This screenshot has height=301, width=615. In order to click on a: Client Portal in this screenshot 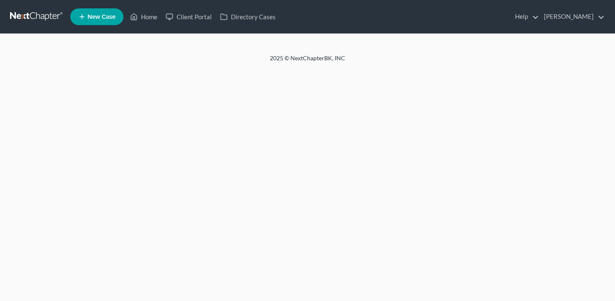, I will do `click(189, 17)`.